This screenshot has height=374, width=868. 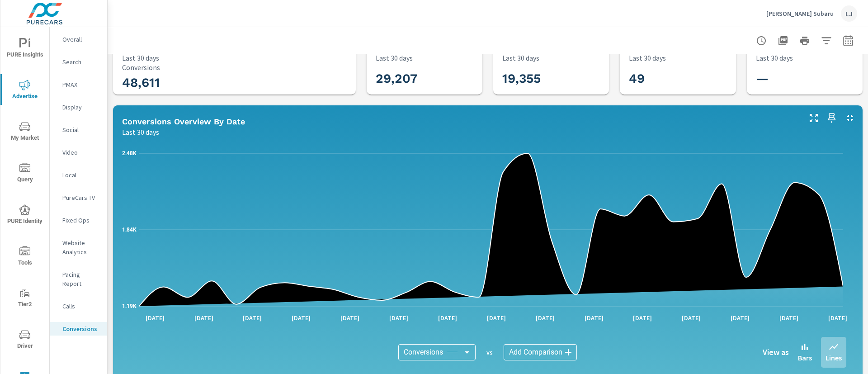 What do you see at coordinates (25, 132) in the screenshot?
I see `span: My Market` at bounding box center [25, 132].